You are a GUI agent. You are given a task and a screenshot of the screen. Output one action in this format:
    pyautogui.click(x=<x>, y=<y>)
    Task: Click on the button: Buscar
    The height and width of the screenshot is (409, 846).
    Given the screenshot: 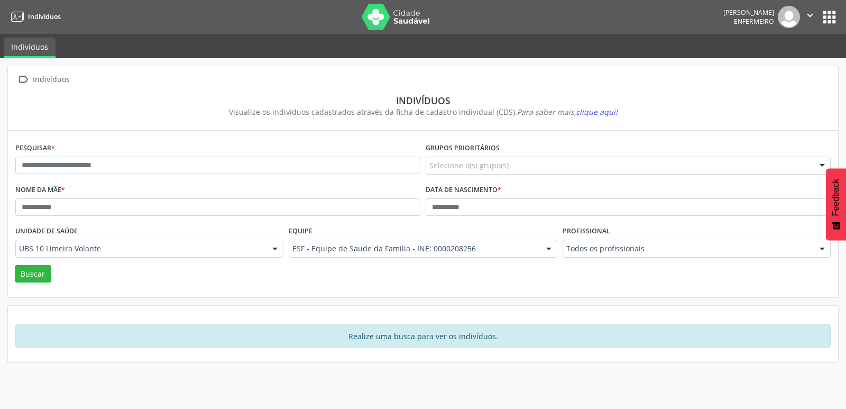 What is the action you would take?
    pyautogui.click(x=33, y=274)
    